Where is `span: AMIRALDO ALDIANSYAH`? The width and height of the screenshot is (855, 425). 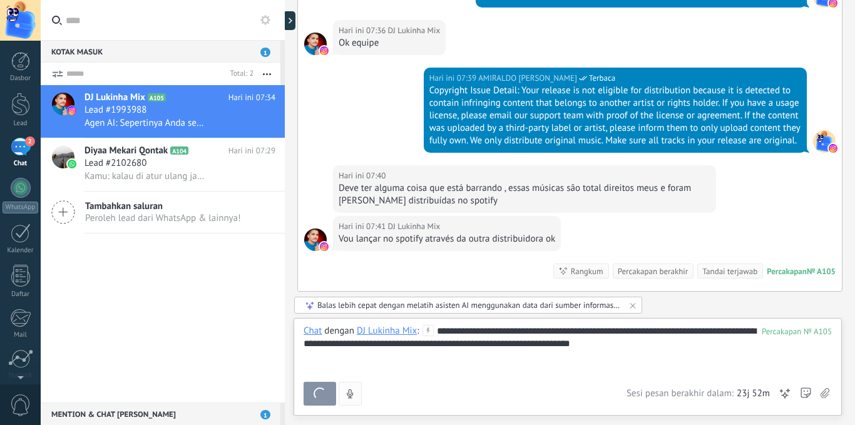
span: AMIRALDO ALDIANSYAH is located at coordinates (824, 141).